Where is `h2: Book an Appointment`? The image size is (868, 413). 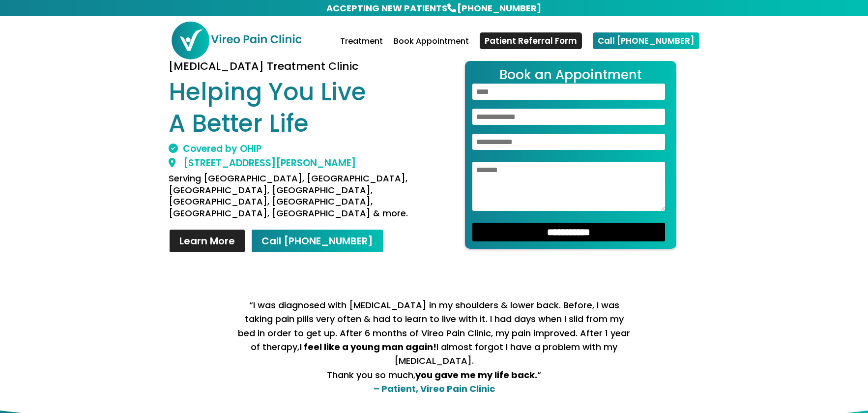 h2: Book an Appointment is located at coordinates (571, 76).